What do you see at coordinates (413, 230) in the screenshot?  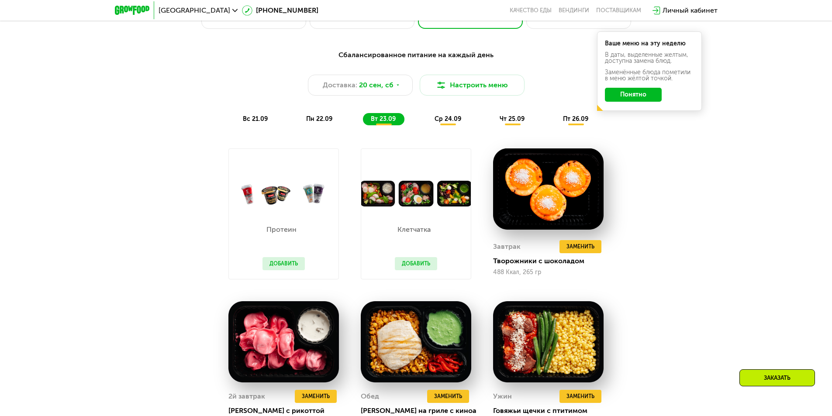 I see `p: Клетчатка` at bounding box center [413, 230].